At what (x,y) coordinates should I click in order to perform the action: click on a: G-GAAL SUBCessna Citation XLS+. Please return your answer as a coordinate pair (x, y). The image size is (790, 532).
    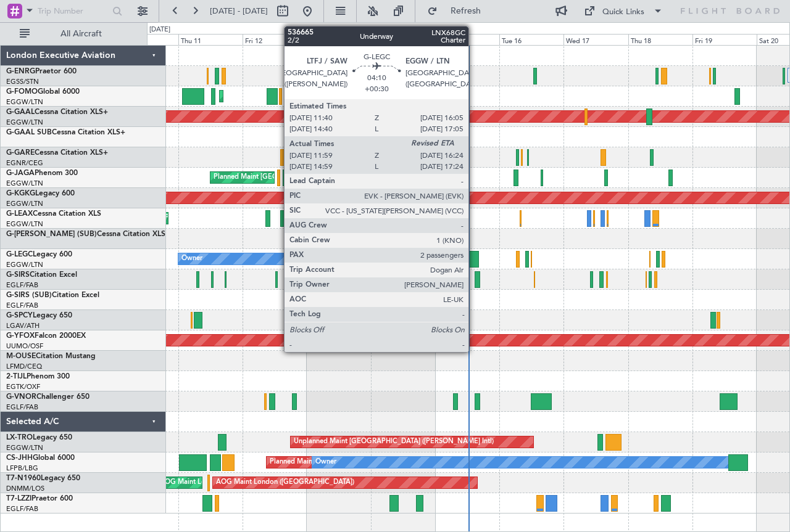
    Looking at the image, I should click on (65, 133).